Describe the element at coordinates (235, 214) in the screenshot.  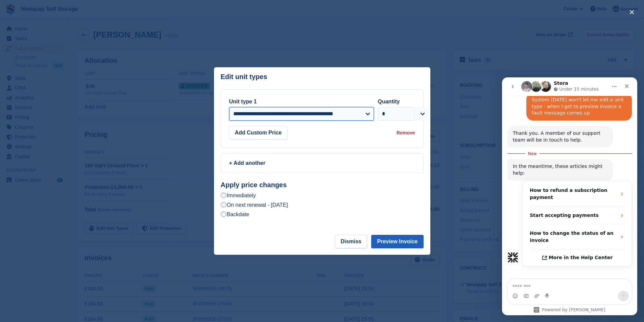
I see `label: Backdate` at that location.